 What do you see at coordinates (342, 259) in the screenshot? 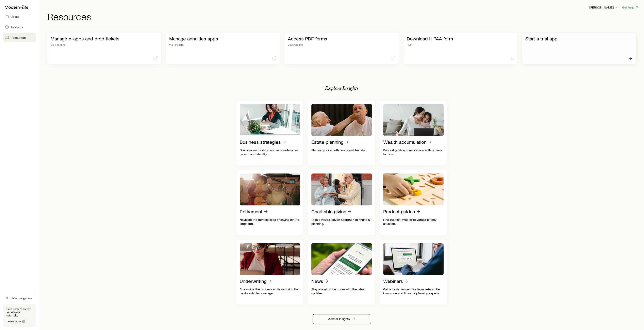
I see `img: News` at bounding box center [342, 259].